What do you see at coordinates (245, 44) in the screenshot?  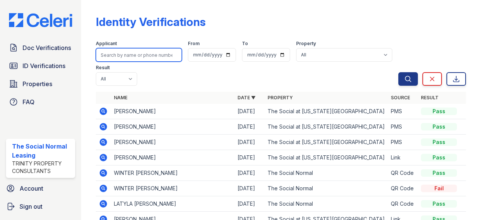 I see `label: To` at bounding box center [245, 44].